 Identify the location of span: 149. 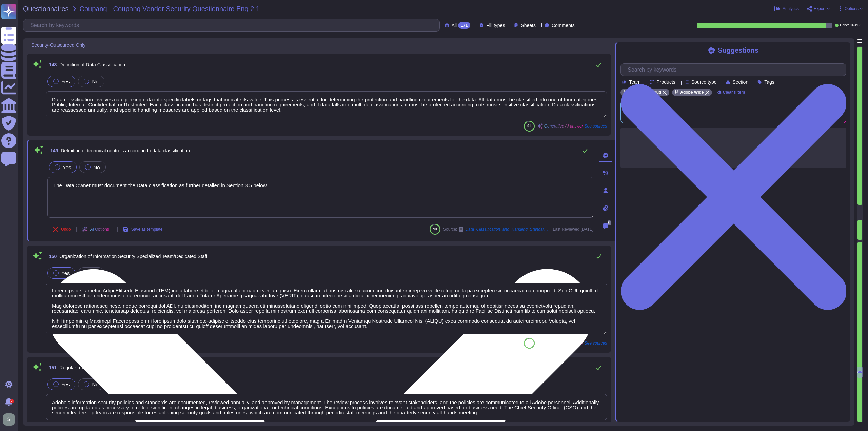
(52, 151).